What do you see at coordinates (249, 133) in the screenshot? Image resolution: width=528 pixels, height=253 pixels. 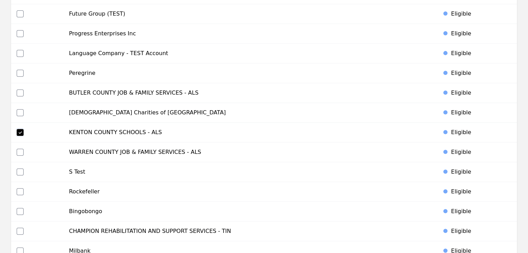 I see `td: KENTON COUNTY SCHOOLS - ALS` at bounding box center [249, 133].